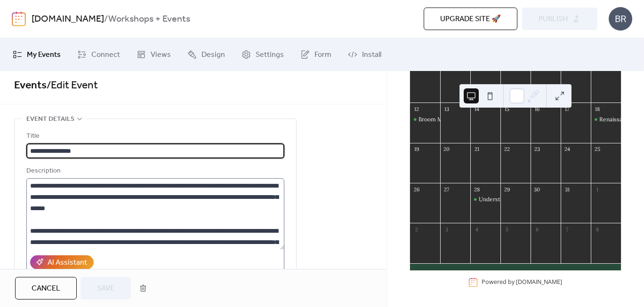 The width and height of the screenshot is (644, 307). I want to click on div: 22, so click(507, 149).